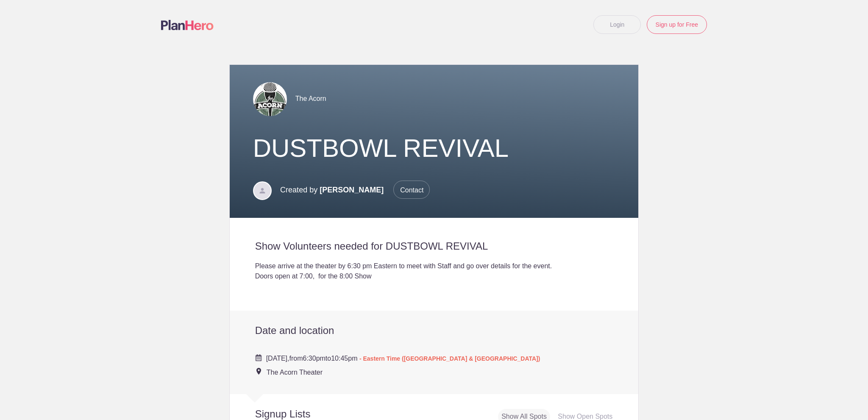 This screenshot has height=420, width=868. I want to click on h2: Date and location, so click(434, 330).